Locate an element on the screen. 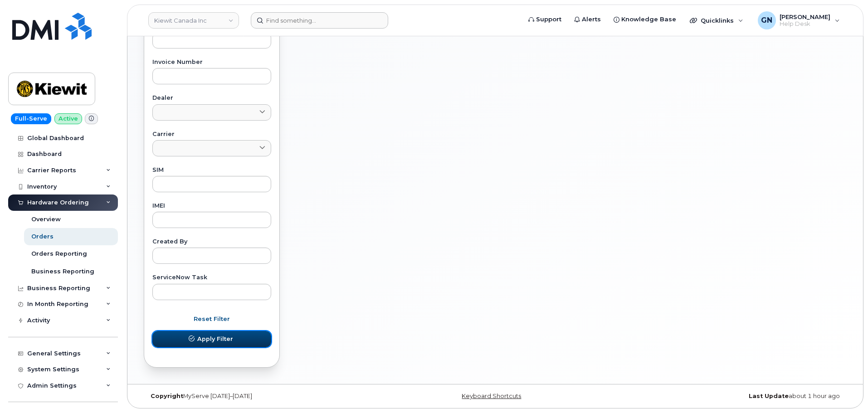 This screenshot has width=868, height=413. input: Find something... is located at coordinates (319, 20).